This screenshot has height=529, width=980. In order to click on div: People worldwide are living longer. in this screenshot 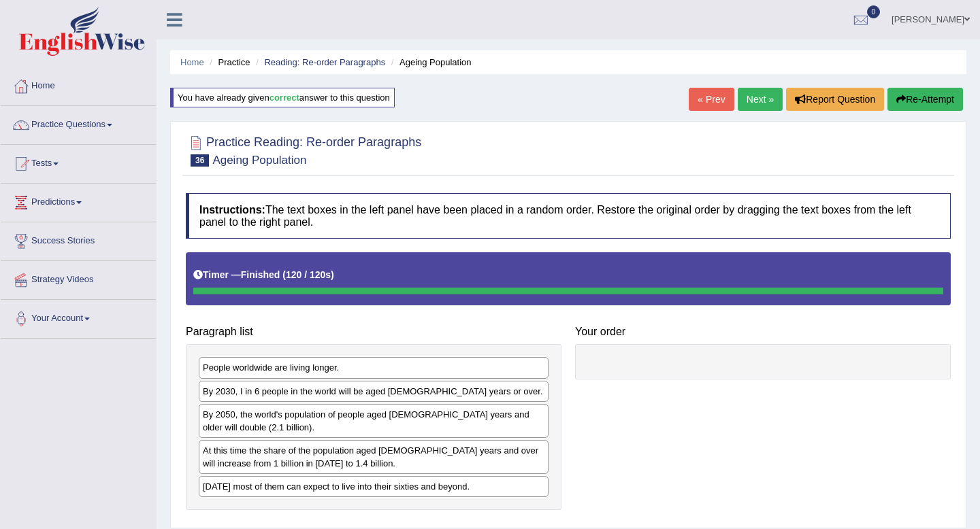, I will do `click(374, 367)`.